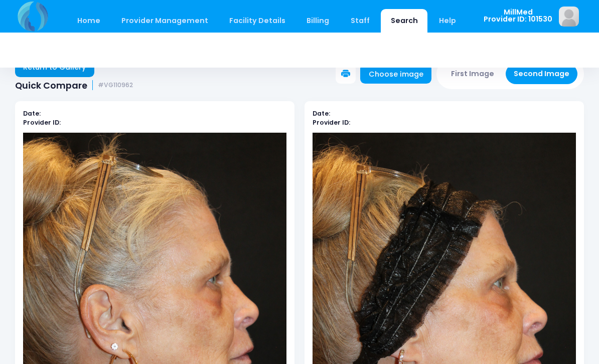 The image size is (599, 364). I want to click on a: Provider Management, so click(164, 21).